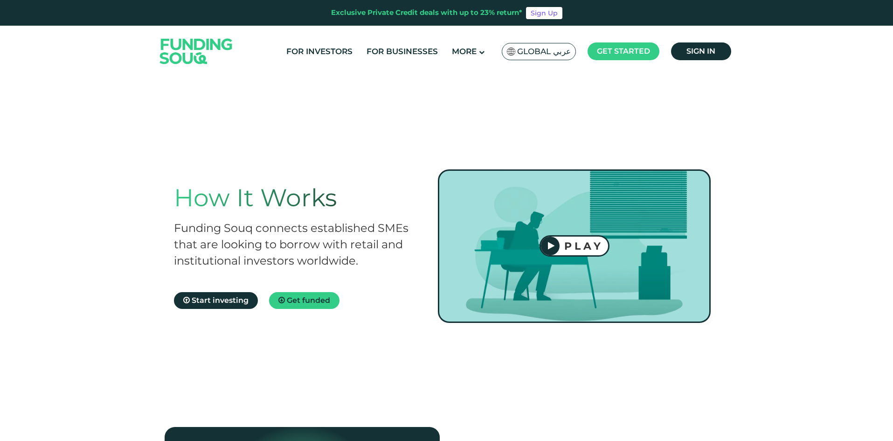 Image resolution: width=893 pixels, height=441 pixels. Describe the element at coordinates (427, 13) in the screenshot. I see `div: Exclusive Private Credit deals with up to 23% return*` at that location.